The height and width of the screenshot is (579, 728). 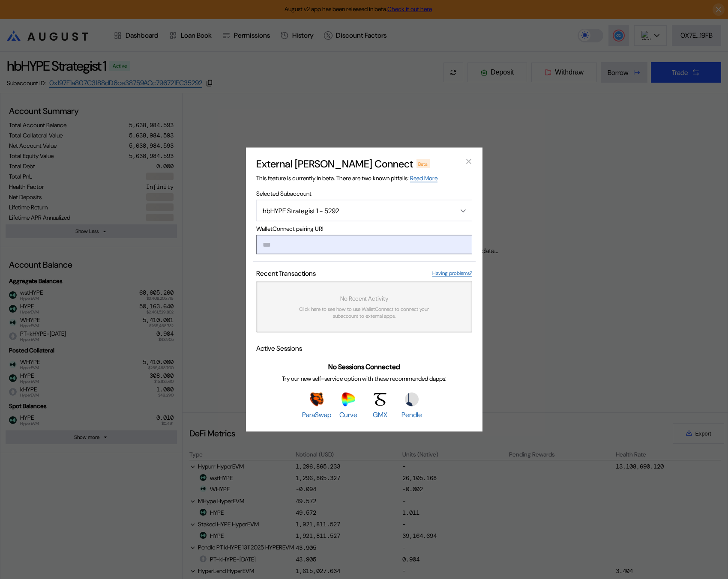 What do you see at coordinates (424, 178) in the screenshot?
I see `a: Read More` at bounding box center [424, 178].